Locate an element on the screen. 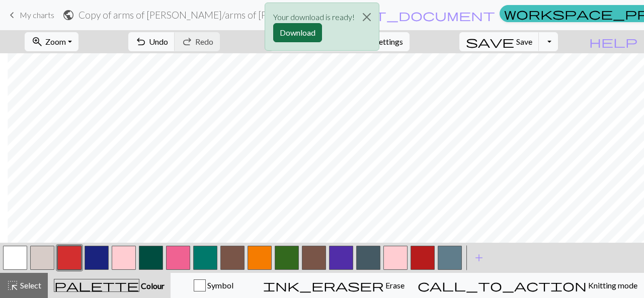  span: Knitting mode is located at coordinates (612, 285).